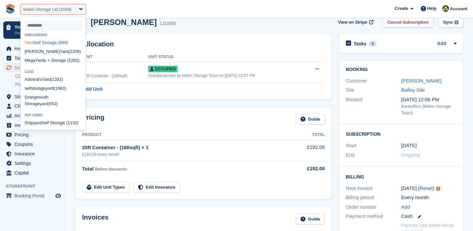 The image size is (473, 231). What do you see at coordinates (360, 44) in the screenshot?
I see `h2: Tasks` at bounding box center [360, 44].